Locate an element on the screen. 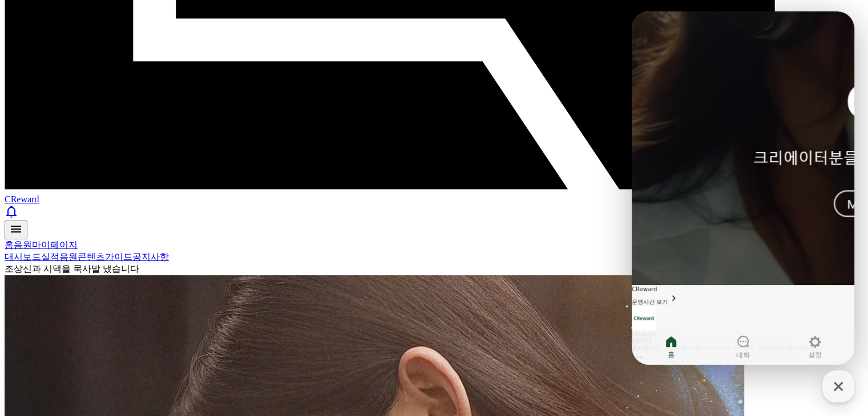 This screenshot has height=416, width=868. a: CReward is located at coordinates (434, 194).